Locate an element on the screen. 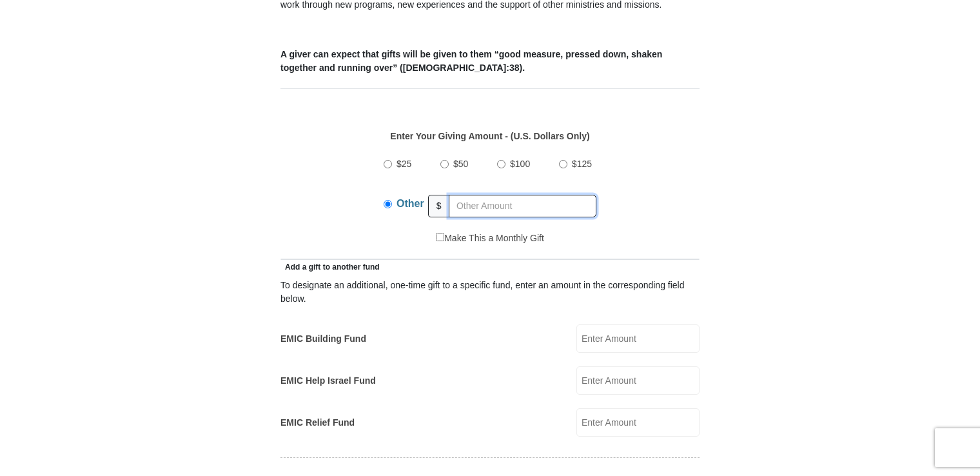 Image resolution: width=980 pixels, height=476 pixels. strong: Enter Your Giving Amount - (U.S. Dollars Only) is located at coordinates (489, 136).